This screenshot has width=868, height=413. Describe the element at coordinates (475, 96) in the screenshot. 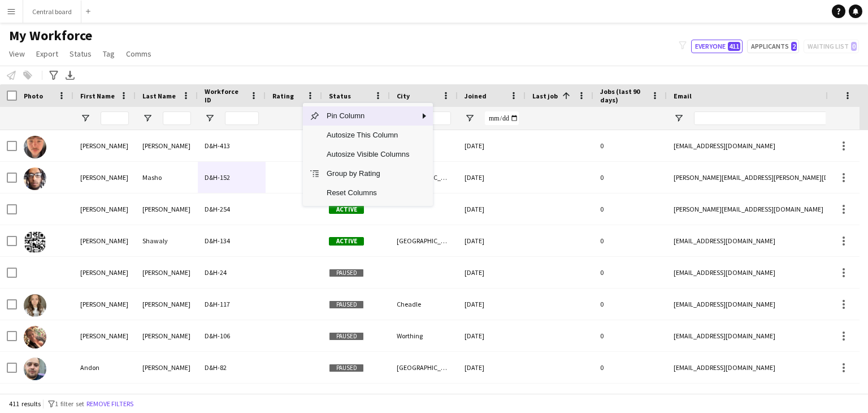

I see `span: Joined` at that location.